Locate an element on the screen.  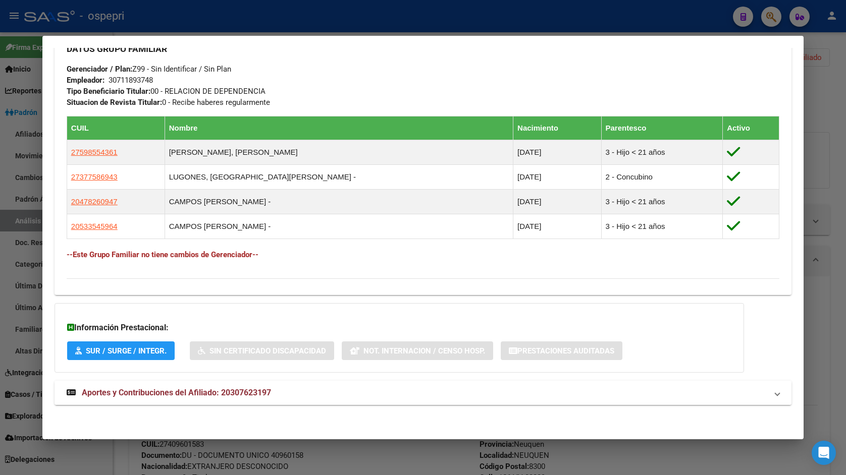
span: Prestaciones Auditadas is located at coordinates (566, 351).